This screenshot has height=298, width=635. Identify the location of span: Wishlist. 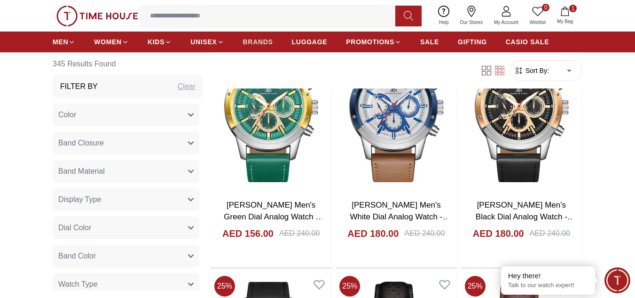
(538, 22).